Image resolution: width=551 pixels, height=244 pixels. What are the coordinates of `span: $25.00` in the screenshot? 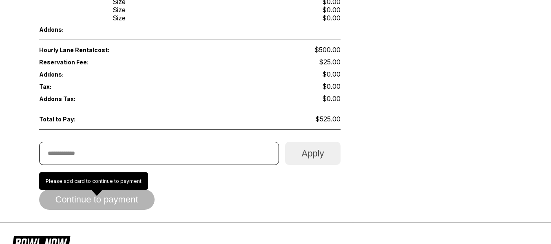 It's located at (329, 62).